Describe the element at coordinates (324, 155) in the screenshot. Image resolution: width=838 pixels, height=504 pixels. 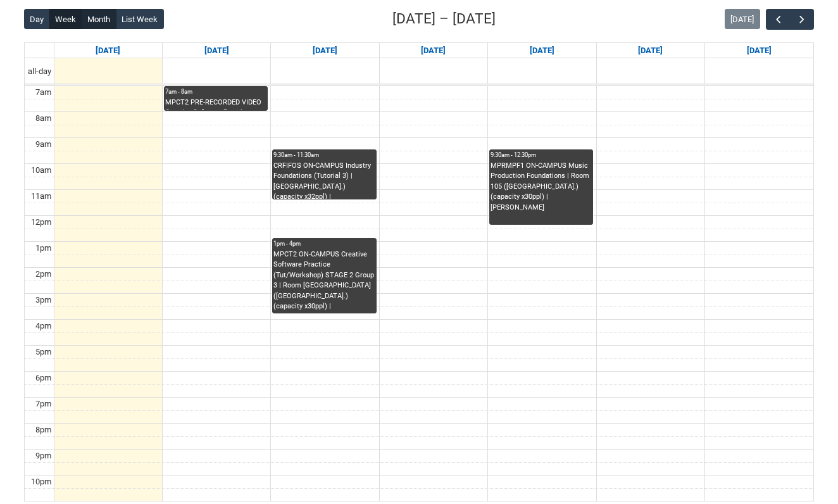
I see `div: 9:30am - 11:30am` at that location.